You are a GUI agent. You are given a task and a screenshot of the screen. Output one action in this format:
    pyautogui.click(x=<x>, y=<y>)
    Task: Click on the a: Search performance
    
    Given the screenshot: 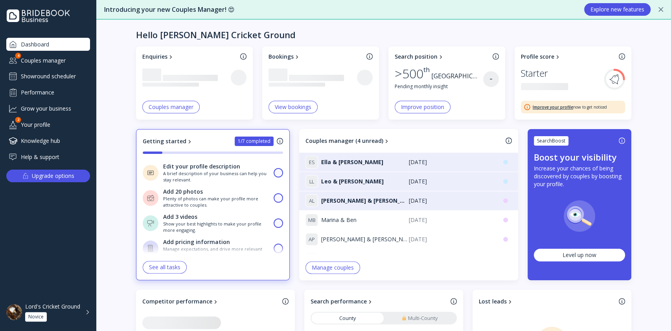 What is the action you would take?
    pyautogui.click(x=379, y=301)
    